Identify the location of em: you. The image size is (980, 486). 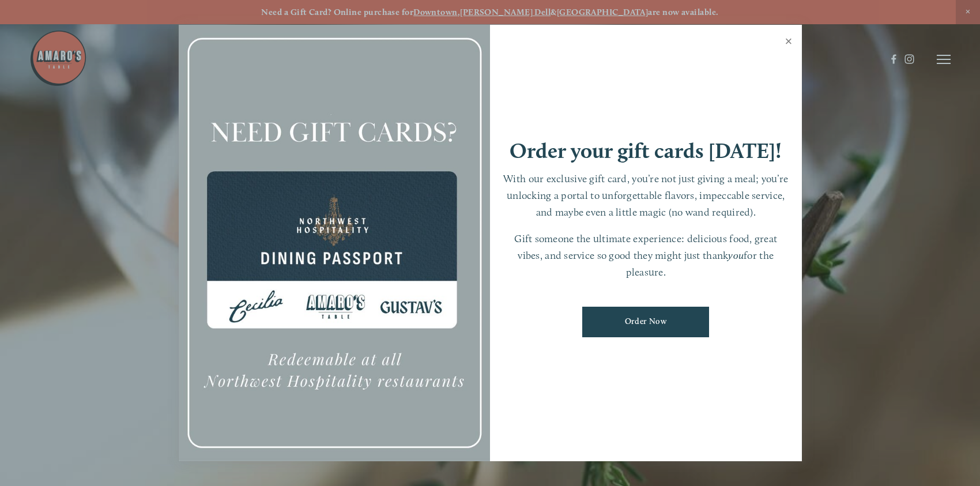
(736, 255).